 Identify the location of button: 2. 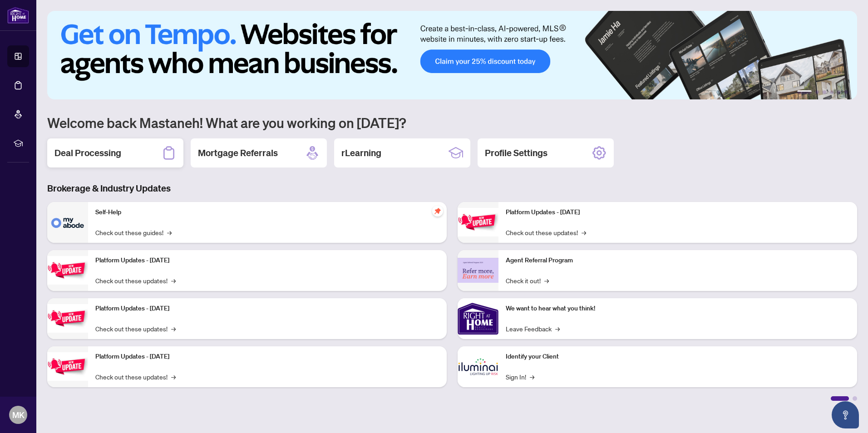
(817, 92).